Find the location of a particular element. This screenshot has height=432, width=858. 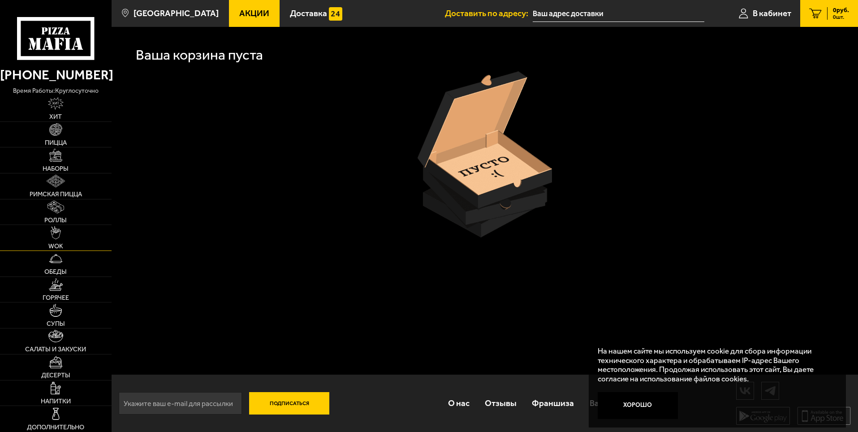

span: Доставка is located at coordinates (308, 13).